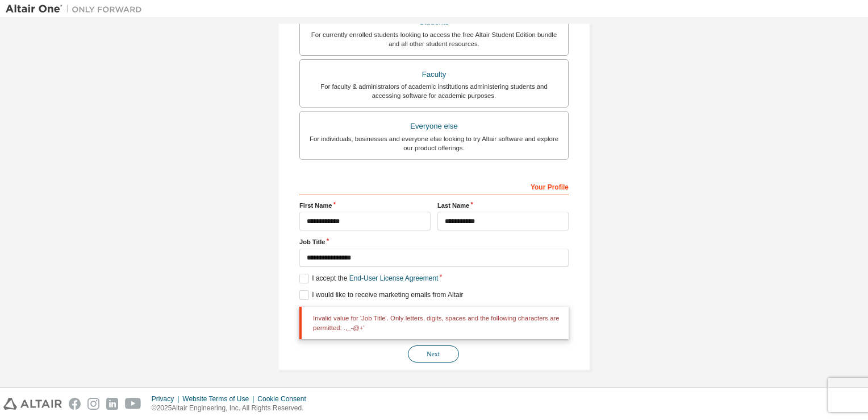 This screenshot has height=420, width=868. Describe the element at coordinates (503, 205) in the screenshot. I see `label: Last Name` at that location.